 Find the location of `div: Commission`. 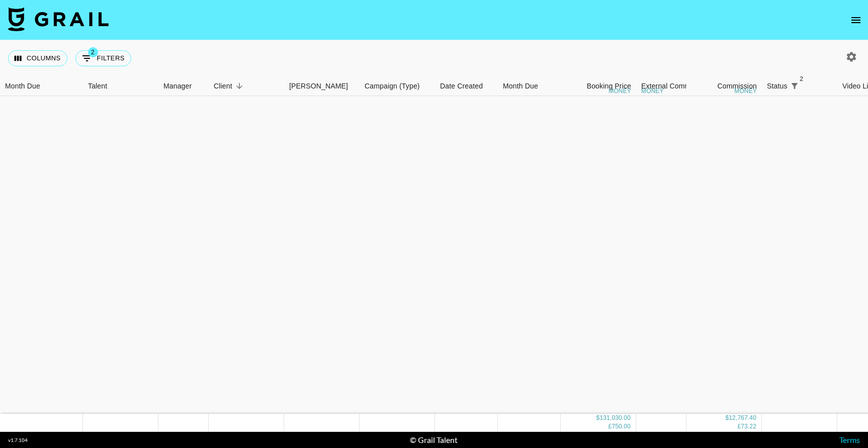

div: Commission is located at coordinates (737, 86).